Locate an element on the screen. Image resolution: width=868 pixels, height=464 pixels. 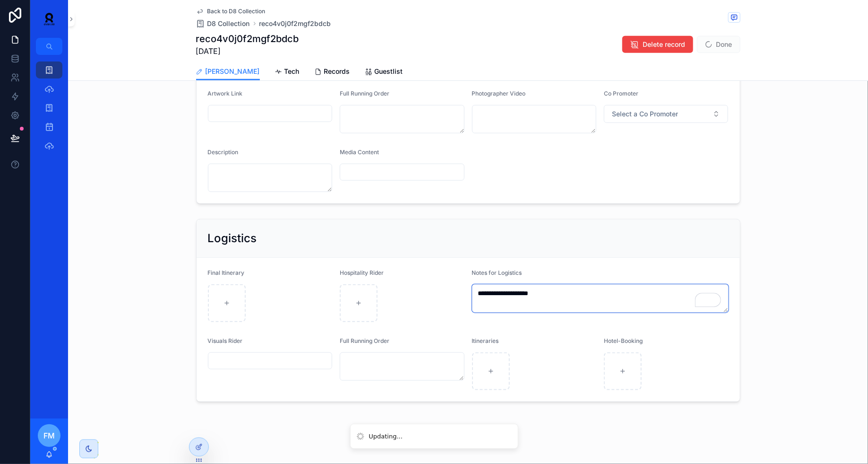
a: Back to D8 Collection is located at coordinates (231, 11).